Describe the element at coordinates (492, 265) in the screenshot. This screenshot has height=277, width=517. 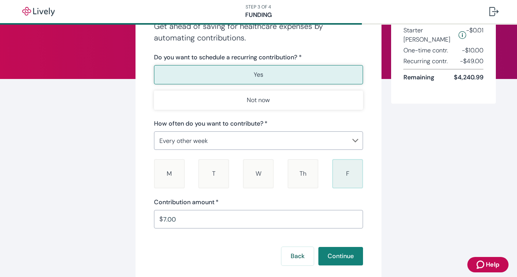
I see `span: Help` at that location.